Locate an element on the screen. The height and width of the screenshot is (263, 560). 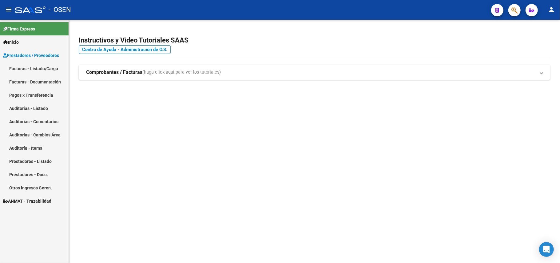
span: - OSEN is located at coordinates (60, 10).